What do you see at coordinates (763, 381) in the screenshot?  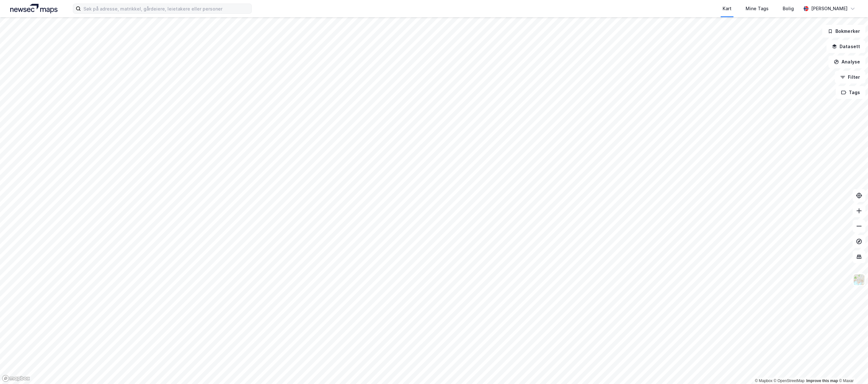 I see `a: Mapbox` at bounding box center [763, 381].